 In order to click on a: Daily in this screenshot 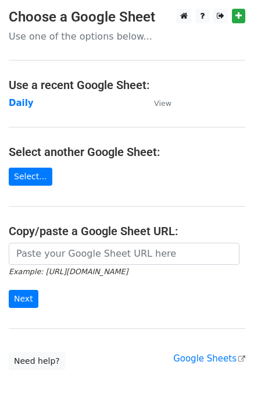, I will do `click(21, 103)`.